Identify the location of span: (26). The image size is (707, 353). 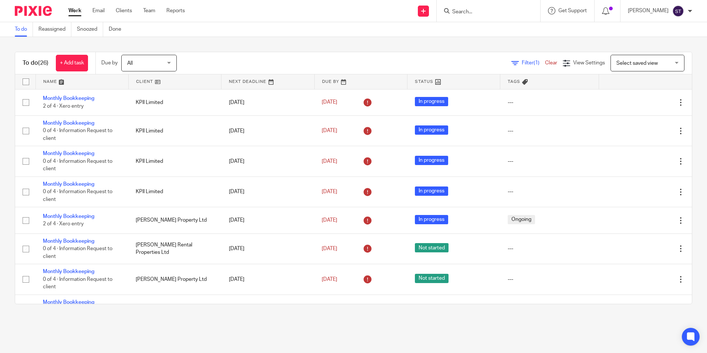
(43, 63).